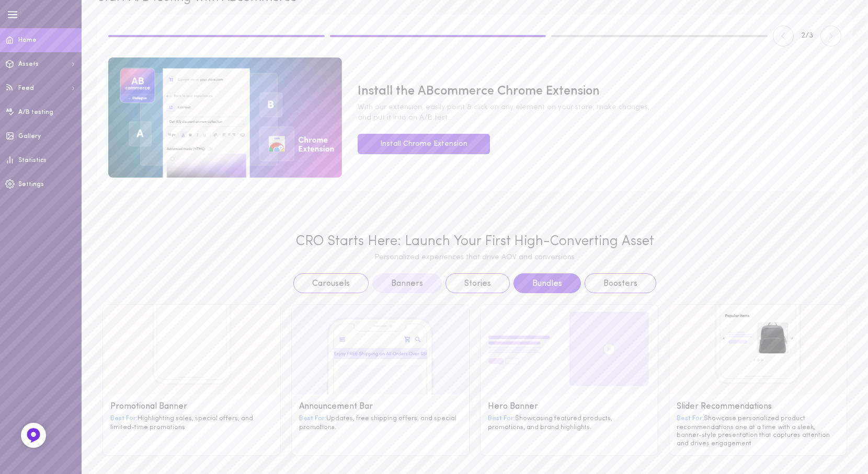  What do you see at coordinates (569, 423) in the screenshot?
I see `div: Showcasing featured products, promotions, and brand highlights.` at bounding box center [569, 423].